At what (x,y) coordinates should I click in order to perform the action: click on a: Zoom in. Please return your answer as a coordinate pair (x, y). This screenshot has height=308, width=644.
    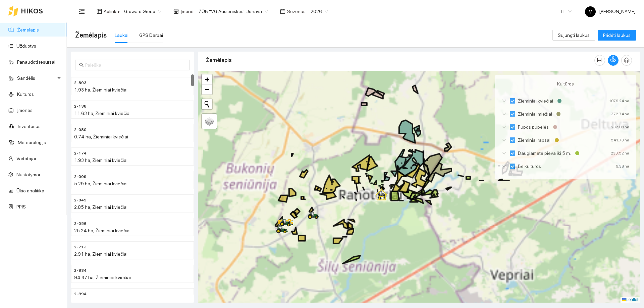
    Looking at the image, I should click on (207, 79).